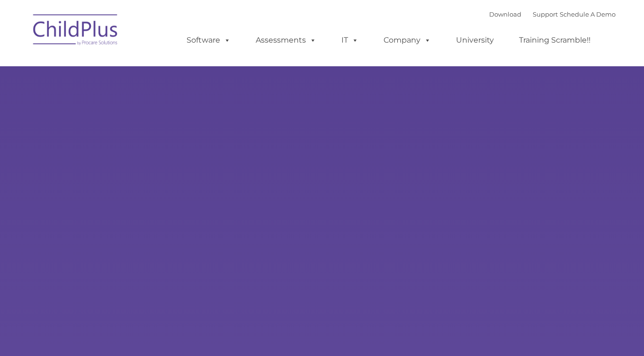 The height and width of the screenshot is (356, 644). Describe the element at coordinates (208, 40) in the screenshot. I see `a: Software` at that location.